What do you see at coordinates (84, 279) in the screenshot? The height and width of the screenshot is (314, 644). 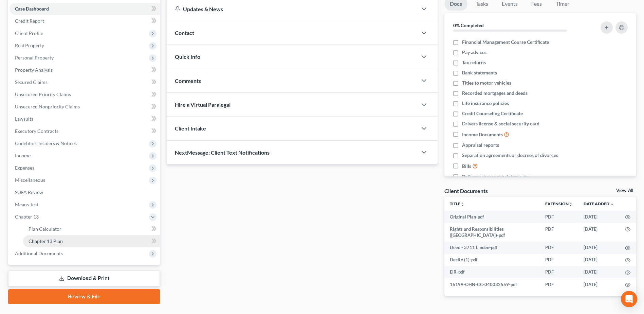 I see `a: Download & Print` at bounding box center [84, 279].